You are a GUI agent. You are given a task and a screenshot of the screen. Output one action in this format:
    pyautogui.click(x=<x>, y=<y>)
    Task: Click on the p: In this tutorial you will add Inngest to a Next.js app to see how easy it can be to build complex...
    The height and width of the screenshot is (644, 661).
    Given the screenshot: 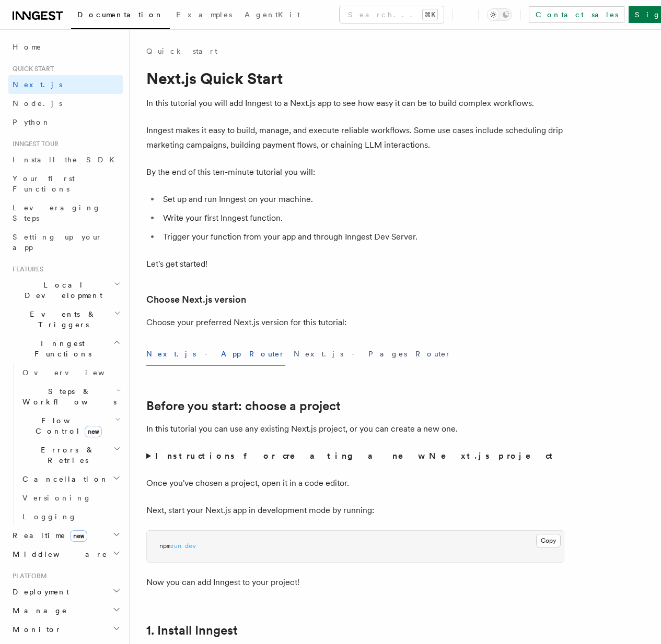 What is the action you would take?
    pyautogui.click(x=355, y=103)
    